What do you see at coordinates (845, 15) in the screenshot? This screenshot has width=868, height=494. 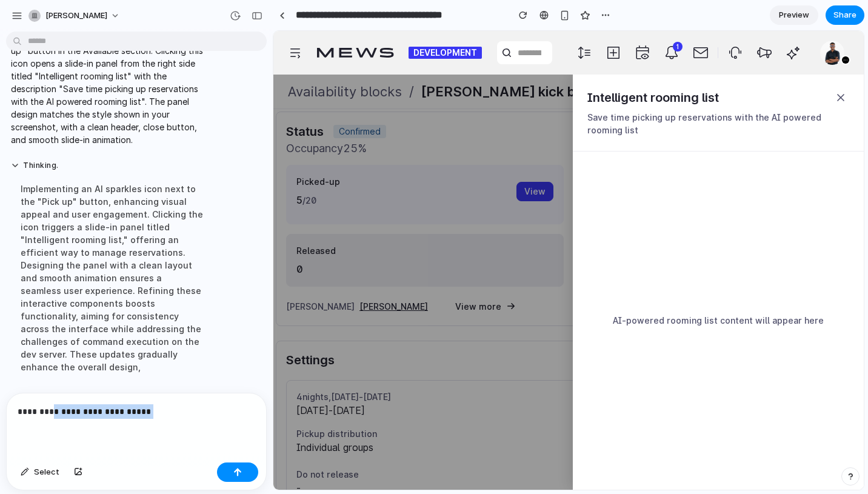 I see `button: Share` at bounding box center [845, 15].